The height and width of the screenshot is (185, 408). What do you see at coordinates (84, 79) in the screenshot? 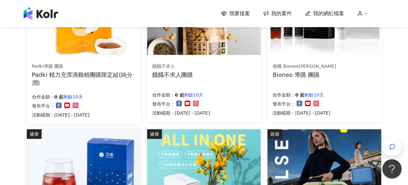
I see `div: Padki 精力充霈滴雞精團購限定組(純分潤)` at bounding box center [84, 79].